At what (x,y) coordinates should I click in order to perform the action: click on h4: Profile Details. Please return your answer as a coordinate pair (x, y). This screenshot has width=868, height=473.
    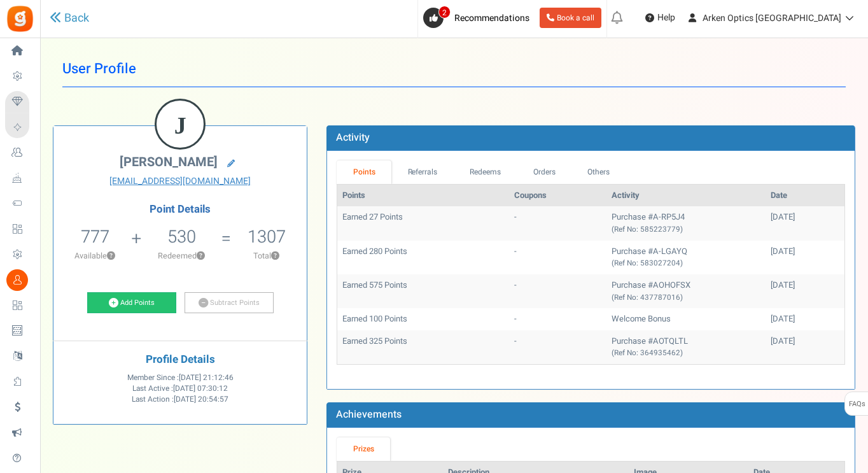
    Looking at the image, I should click on (180, 360).